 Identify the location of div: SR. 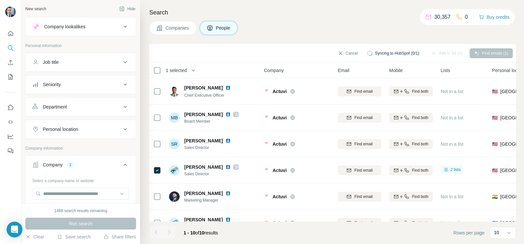
(174, 144).